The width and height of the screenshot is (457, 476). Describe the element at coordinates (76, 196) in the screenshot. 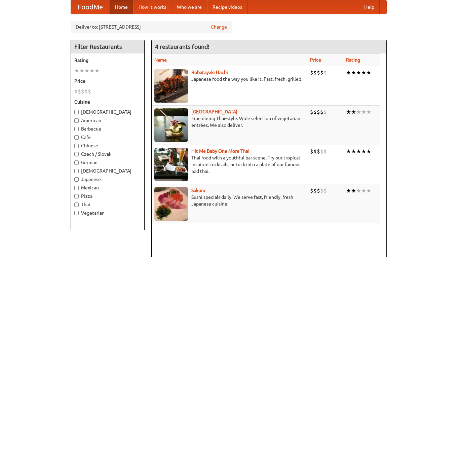

I see `input: Pizza` at that location.